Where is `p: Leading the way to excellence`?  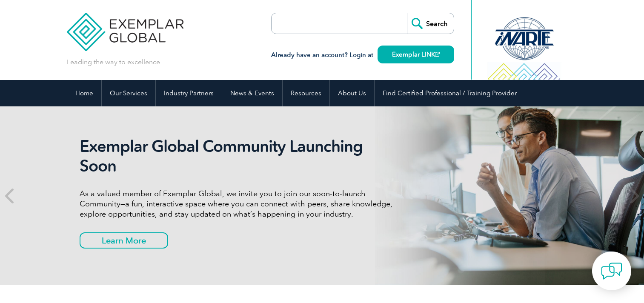 p: Leading the way to excellence is located at coordinates (113, 62).